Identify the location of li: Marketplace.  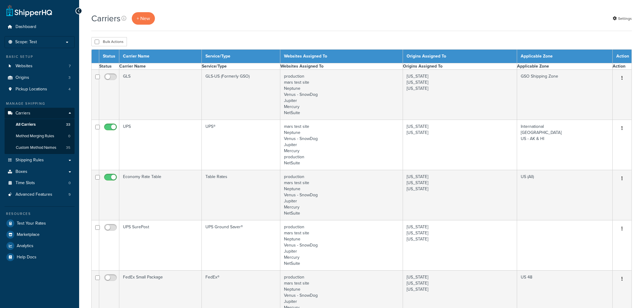
(40, 235).